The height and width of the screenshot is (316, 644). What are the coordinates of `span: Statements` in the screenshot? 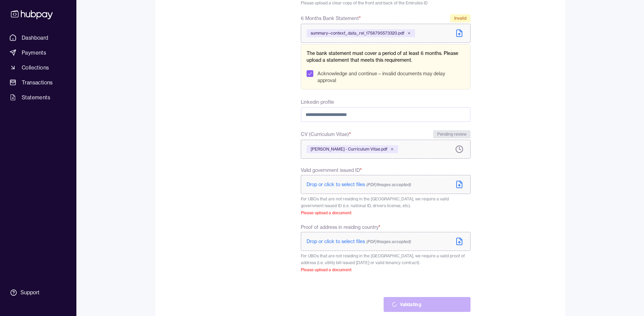 It's located at (36, 98).